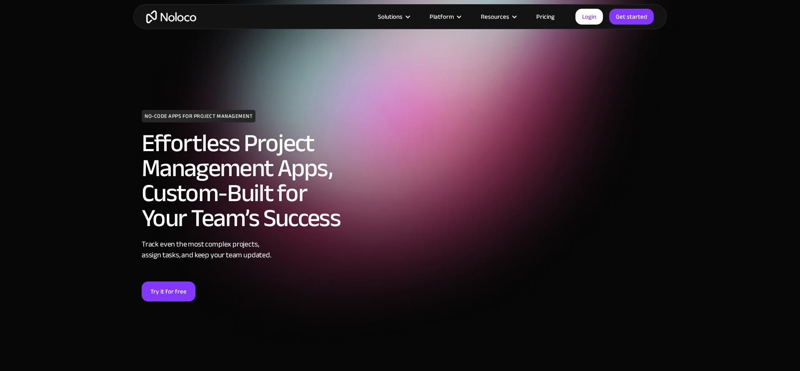  I want to click on a: Pricing, so click(545, 17).